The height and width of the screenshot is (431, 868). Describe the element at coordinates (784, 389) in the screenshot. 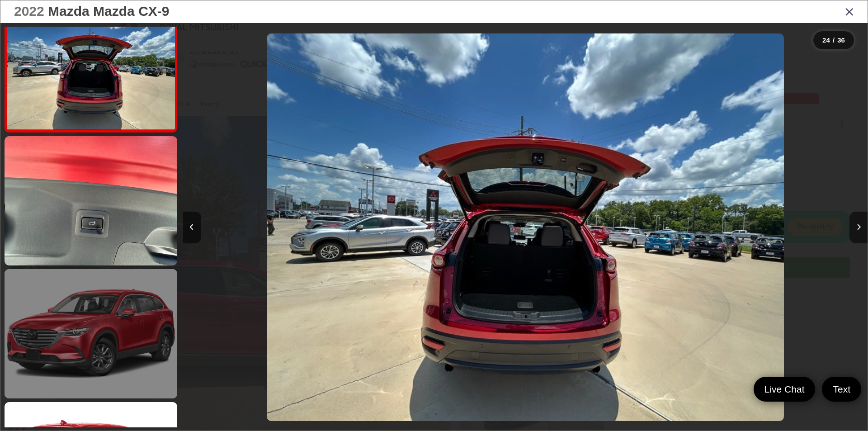

I see `span: Live Chat` at that location.